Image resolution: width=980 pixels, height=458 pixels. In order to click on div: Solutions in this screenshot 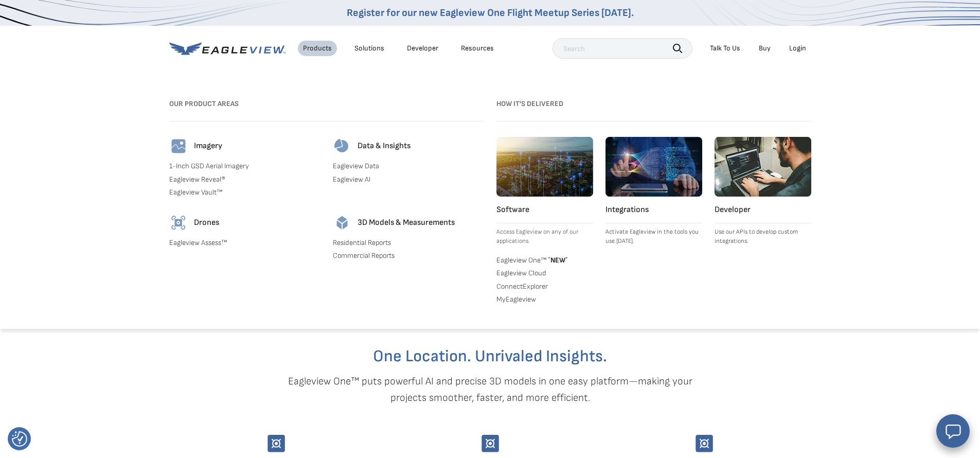, I will do `click(369, 49)`.